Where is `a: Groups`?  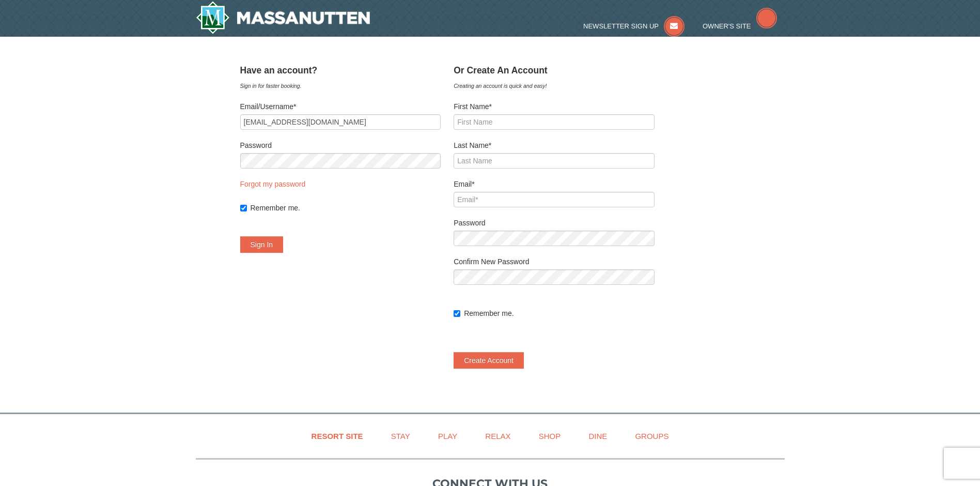 a: Groups is located at coordinates (651, 435).